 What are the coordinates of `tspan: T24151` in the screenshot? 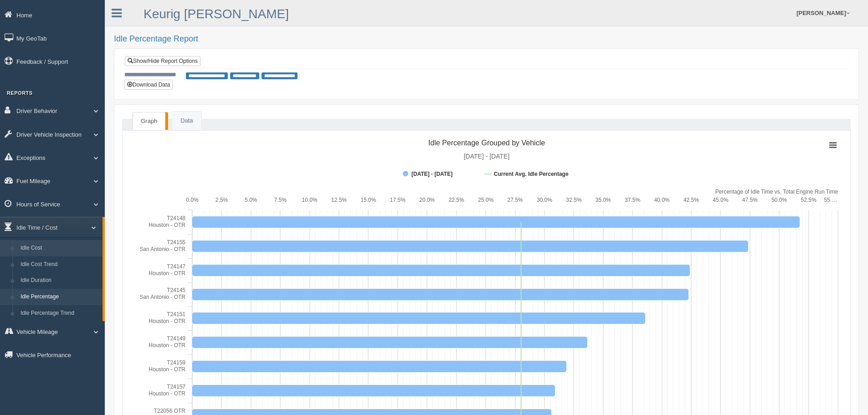 It's located at (176, 314).